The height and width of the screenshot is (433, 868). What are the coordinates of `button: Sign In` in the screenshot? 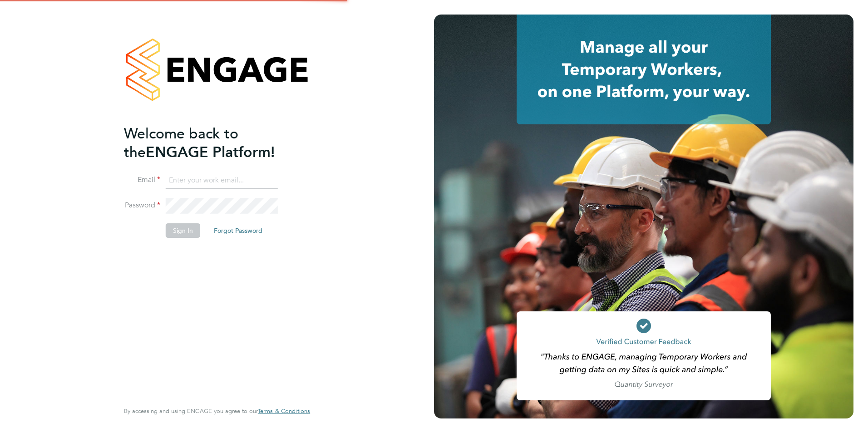 It's located at (183, 231).